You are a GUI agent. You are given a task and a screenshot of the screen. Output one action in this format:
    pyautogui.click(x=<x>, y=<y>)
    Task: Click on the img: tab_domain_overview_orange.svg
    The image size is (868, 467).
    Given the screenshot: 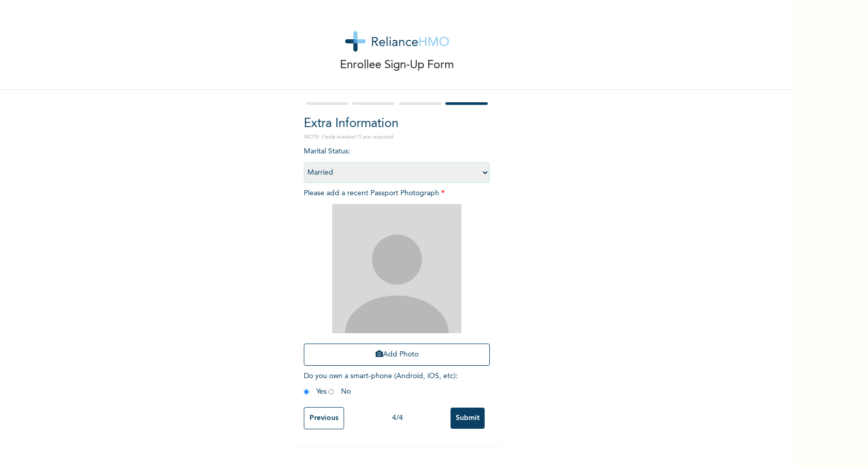 What is the action you would take?
    pyautogui.click(x=32, y=64)
    